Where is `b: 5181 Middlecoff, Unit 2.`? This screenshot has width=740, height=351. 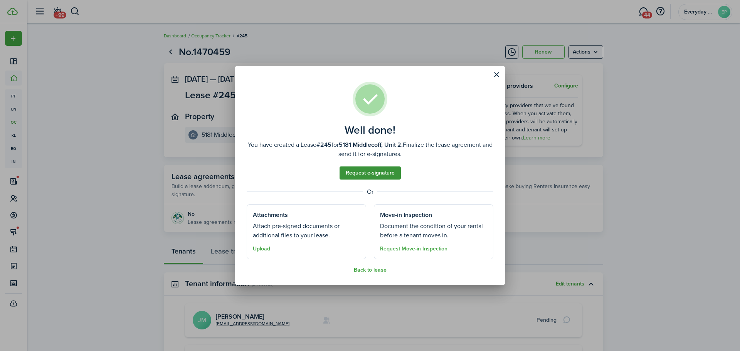
b: 5181 Middlecoff, Unit 2. is located at coordinates (371, 144).